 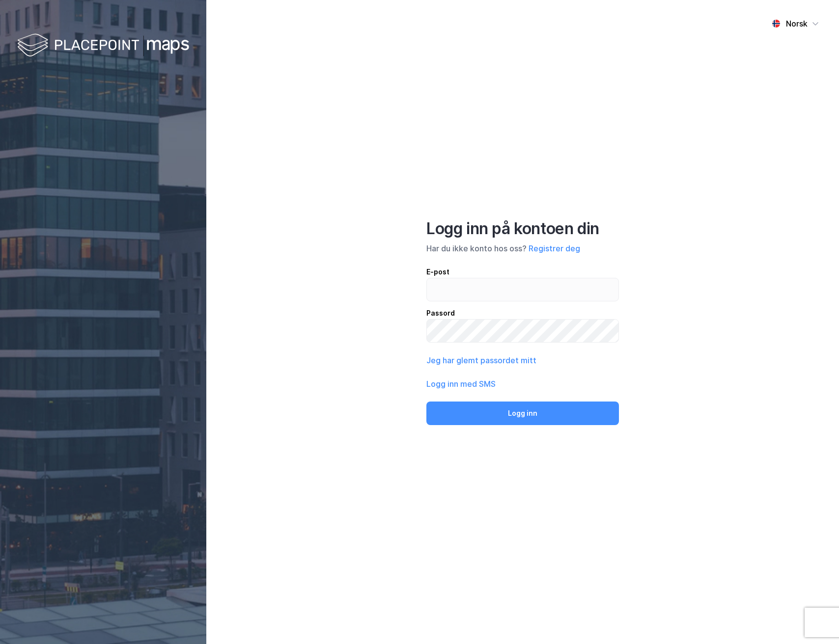 What do you see at coordinates (522, 229) in the screenshot?
I see `div: Logg inn på kontoen din` at bounding box center [522, 229].